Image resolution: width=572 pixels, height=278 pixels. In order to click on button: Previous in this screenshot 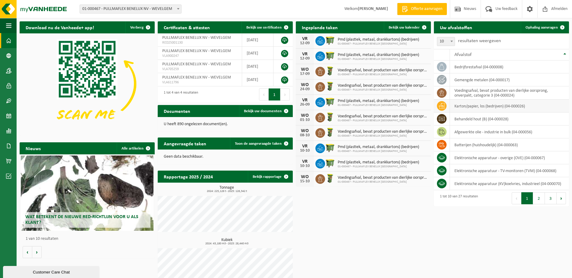, I will do `click(264, 95)`.